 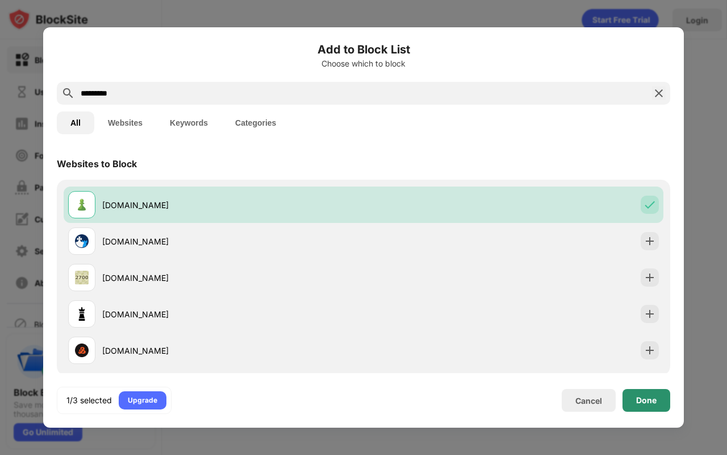 What do you see at coordinates (589, 400) in the screenshot?
I see `div: Cancel` at bounding box center [589, 400].